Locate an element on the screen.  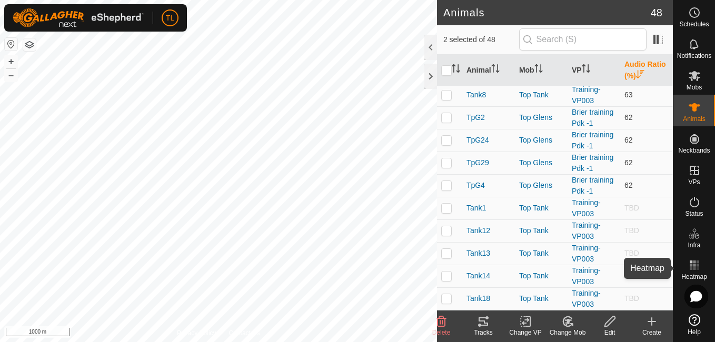
a: Privacy Policy is located at coordinates (197, 333).